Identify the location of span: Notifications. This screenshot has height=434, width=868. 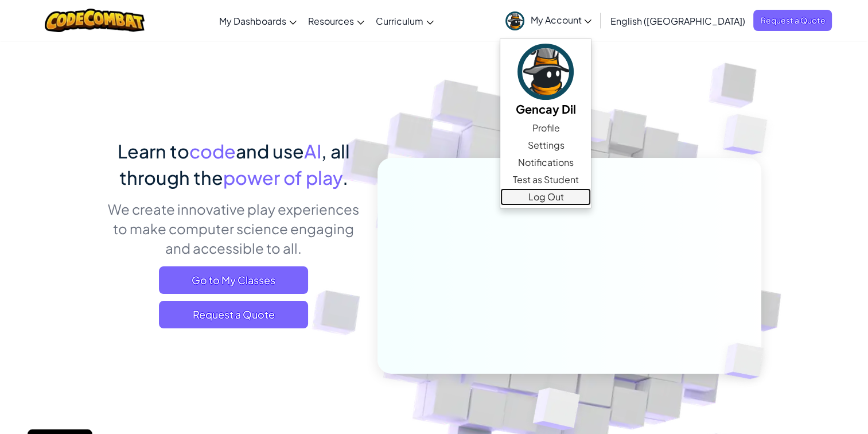
(545, 162).